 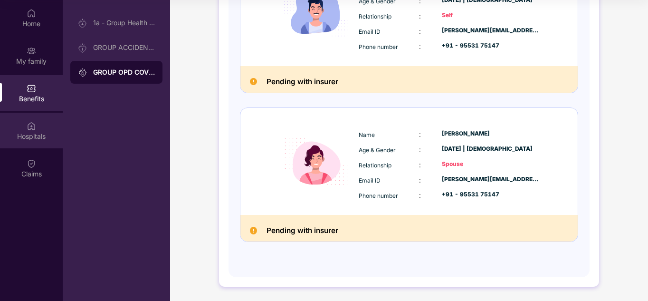 What do you see at coordinates (124, 23) in the screenshot?
I see `div: 1a - Group Health Insurance` at bounding box center [124, 23].